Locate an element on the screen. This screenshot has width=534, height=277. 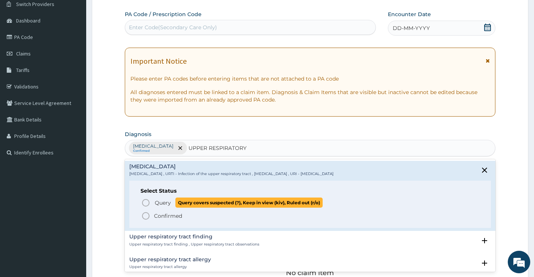
p: Please enter PA codes before entering items that are not attached to a PA code is located at coordinates (310, 79).